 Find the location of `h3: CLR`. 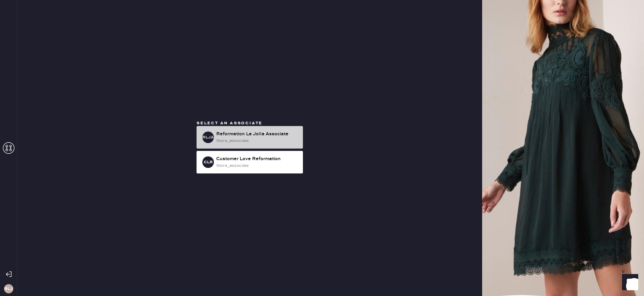

h3: CLR is located at coordinates (208, 162).